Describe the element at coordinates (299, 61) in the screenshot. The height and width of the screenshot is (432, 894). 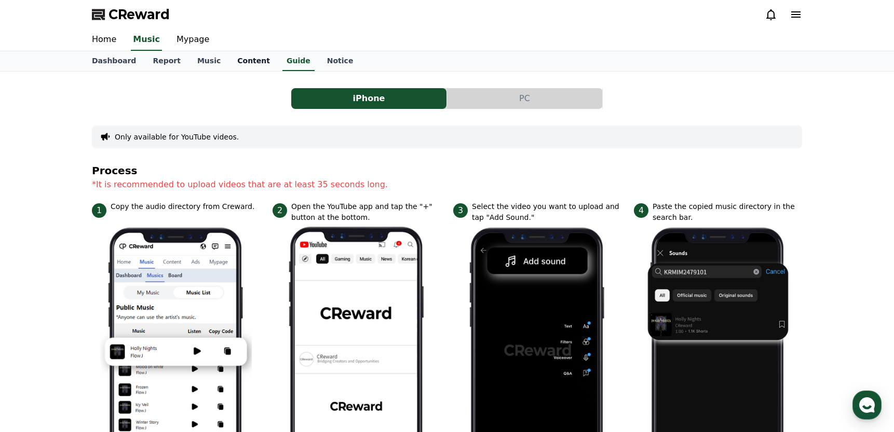
I see `a: Guide` at that location.